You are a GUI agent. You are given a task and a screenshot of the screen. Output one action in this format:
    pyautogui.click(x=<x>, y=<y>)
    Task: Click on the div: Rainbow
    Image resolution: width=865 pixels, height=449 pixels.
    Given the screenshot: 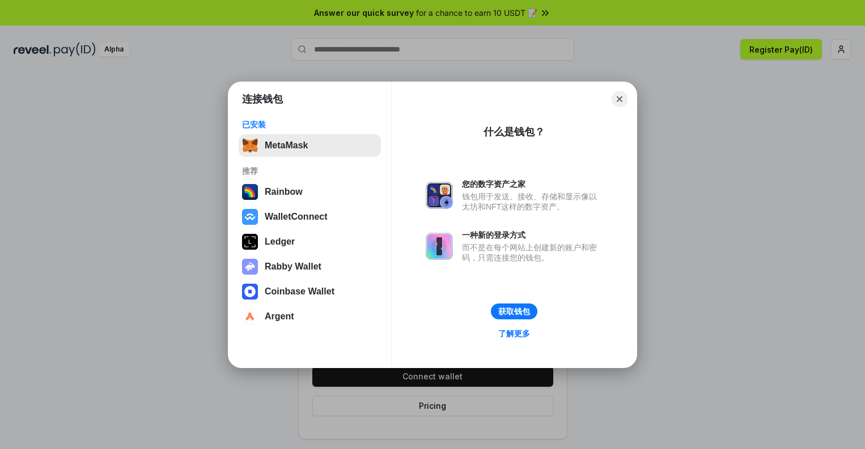 What is the action you would take?
    pyautogui.click(x=283, y=192)
    